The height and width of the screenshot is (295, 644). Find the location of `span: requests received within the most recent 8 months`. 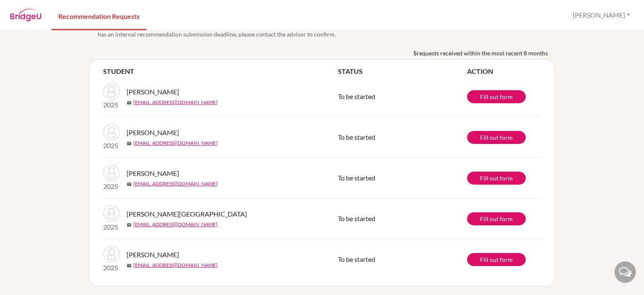

span: requests received within the most recent 8 months is located at coordinates (482, 53).